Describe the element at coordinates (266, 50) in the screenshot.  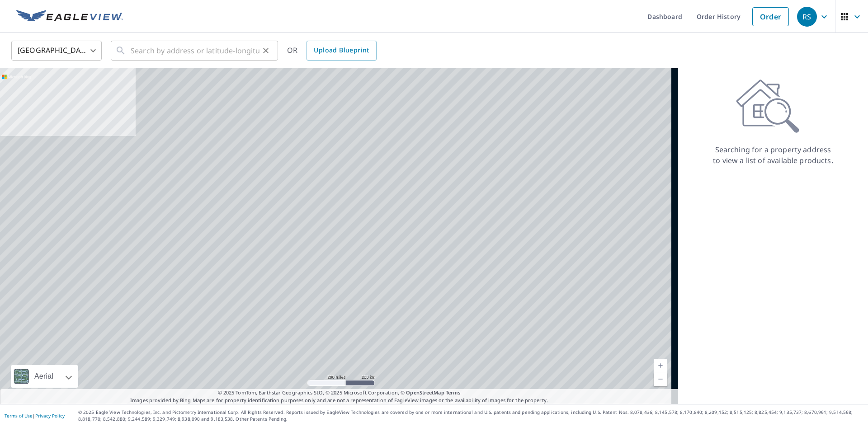
I see `button: Clear` at that location.